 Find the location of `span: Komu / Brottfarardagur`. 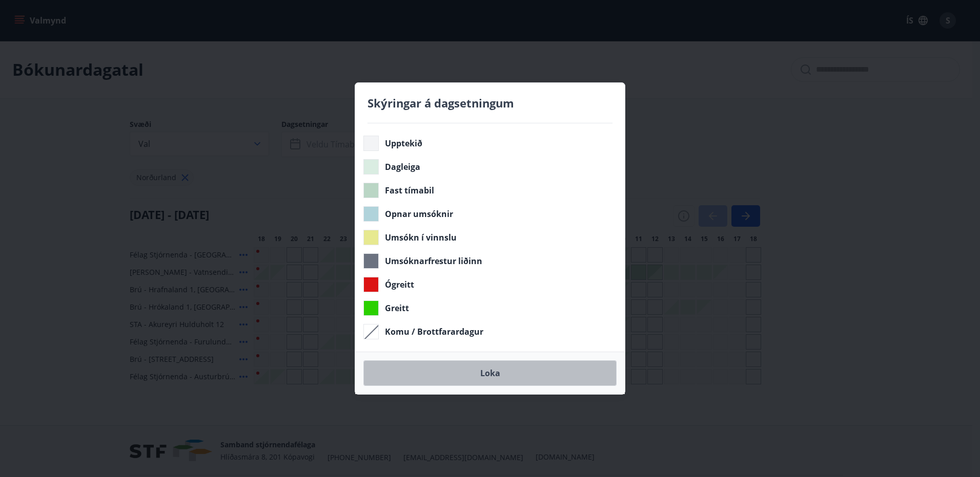

span: Komu / Brottfarardagur is located at coordinates (434, 332).